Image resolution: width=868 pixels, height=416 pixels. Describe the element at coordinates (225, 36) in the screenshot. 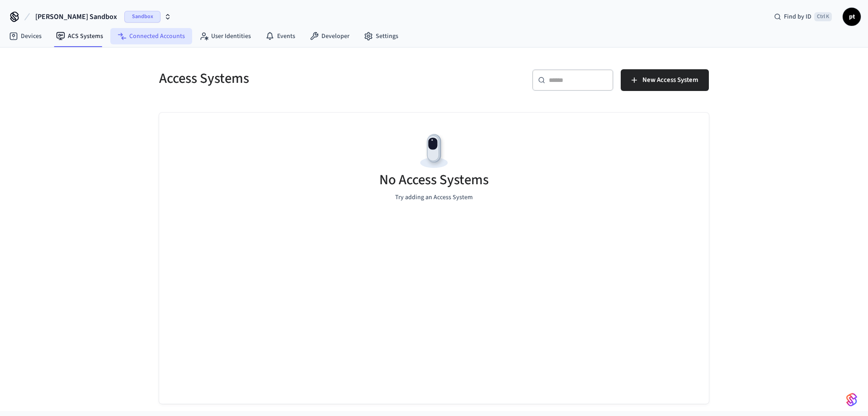

I see `a: User Identities` at that location.